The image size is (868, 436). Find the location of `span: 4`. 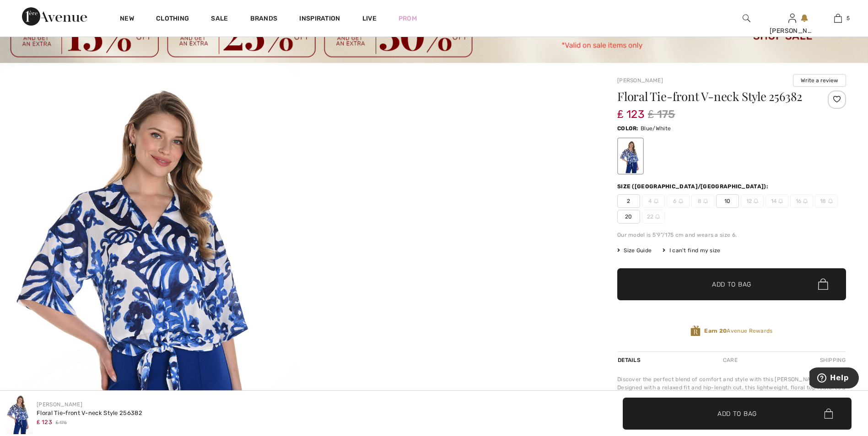

span: 4 is located at coordinates (653, 201).